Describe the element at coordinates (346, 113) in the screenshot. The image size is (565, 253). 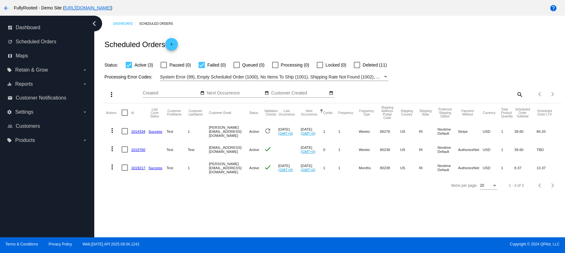
I see `button: Change sorting for Frequency` at that location.